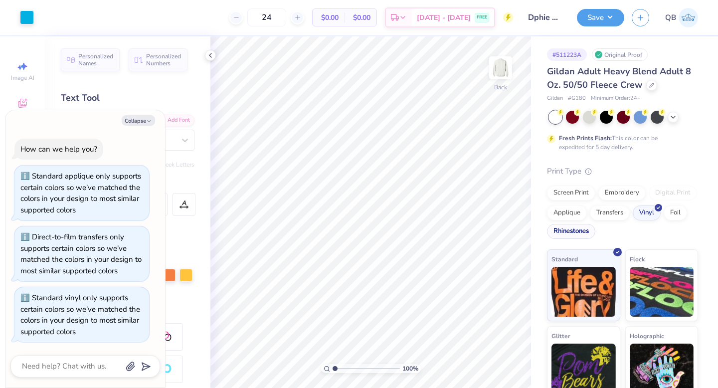  I want to click on span: Gildan Adult Heavy Blend Adult 8 Oz. 50/50 Fleece Crew, so click(619, 78).